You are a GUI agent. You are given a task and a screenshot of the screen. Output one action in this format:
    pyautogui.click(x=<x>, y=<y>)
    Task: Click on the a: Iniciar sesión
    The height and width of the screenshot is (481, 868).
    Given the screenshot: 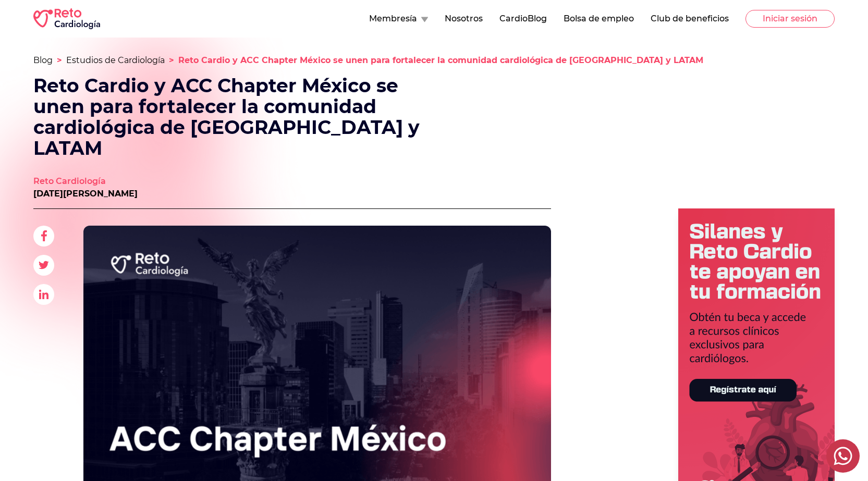 What is the action you would take?
    pyautogui.click(x=790, y=19)
    